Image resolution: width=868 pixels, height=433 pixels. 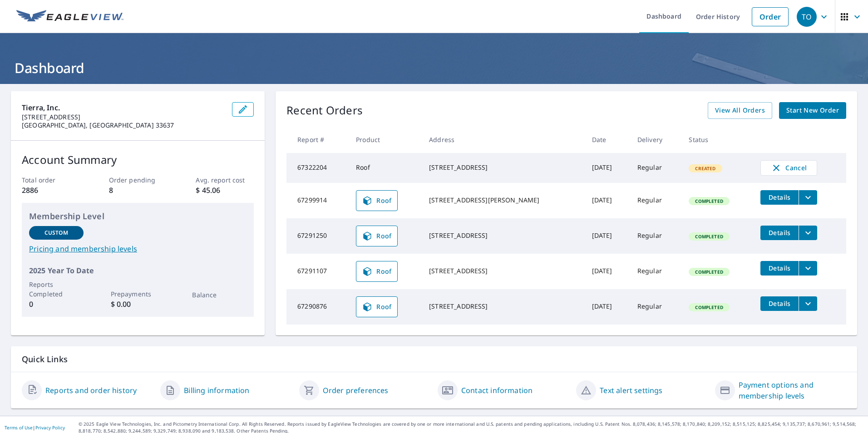 I want to click on p: $ 0.00, so click(x=138, y=304).